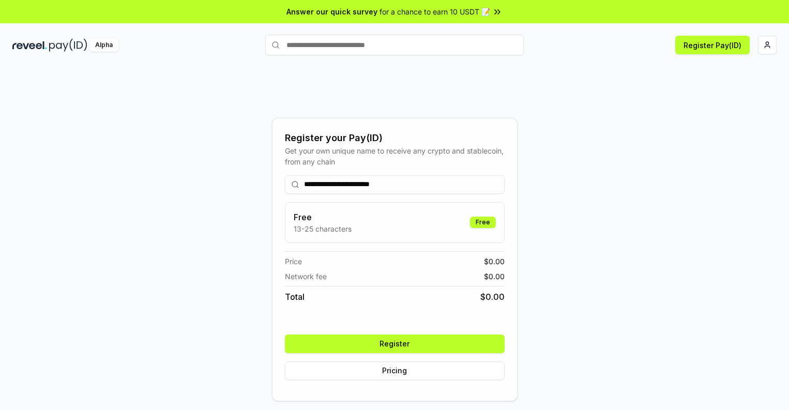 This screenshot has height=410, width=789. What do you see at coordinates (395, 138) in the screenshot?
I see `div: Register your Pay(ID)` at bounding box center [395, 138].